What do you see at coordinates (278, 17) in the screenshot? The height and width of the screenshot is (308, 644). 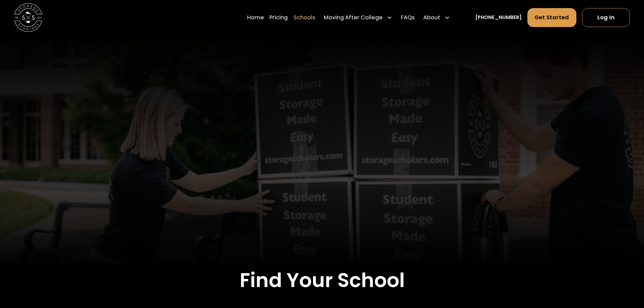 I see `a: Pricing` at bounding box center [278, 17].